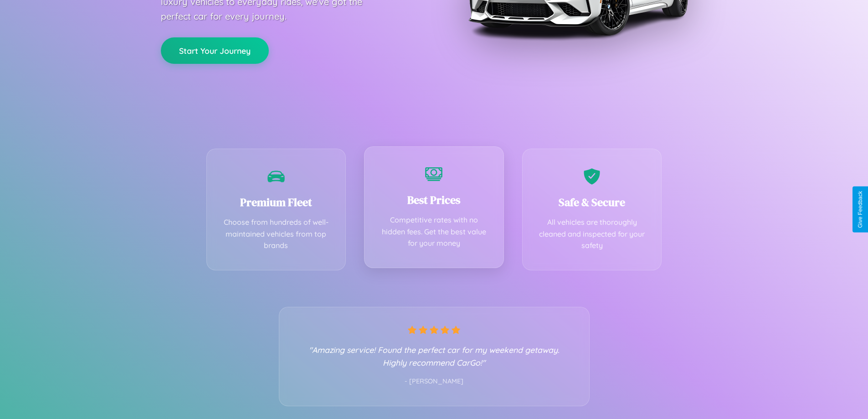  What do you see at coordinates (434, 356) in the screenshot?
I see `p: "Amazing service! Found the perfect car for my weekend getaway. Highly recommend CarGo!"` at bounding box center [434, 356].